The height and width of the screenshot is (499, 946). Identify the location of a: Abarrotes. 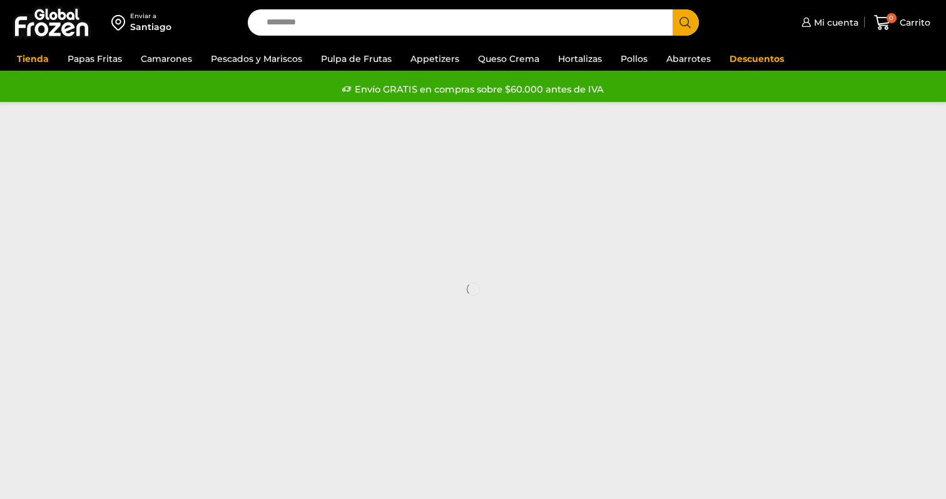
(688, 59).